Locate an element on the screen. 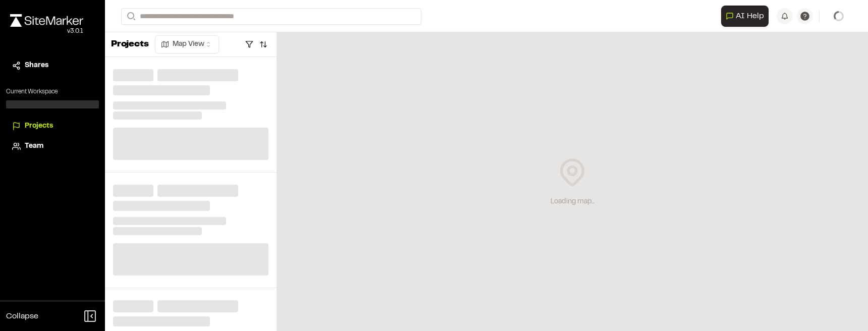  span: Shares is located at coordinates (36, 65).